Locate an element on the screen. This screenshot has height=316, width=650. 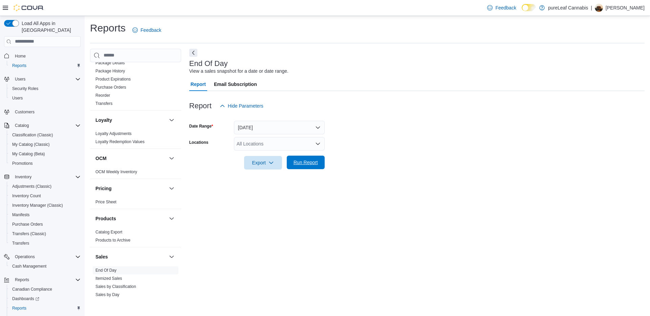
span: Inventory is located at coordinates (46, 177).